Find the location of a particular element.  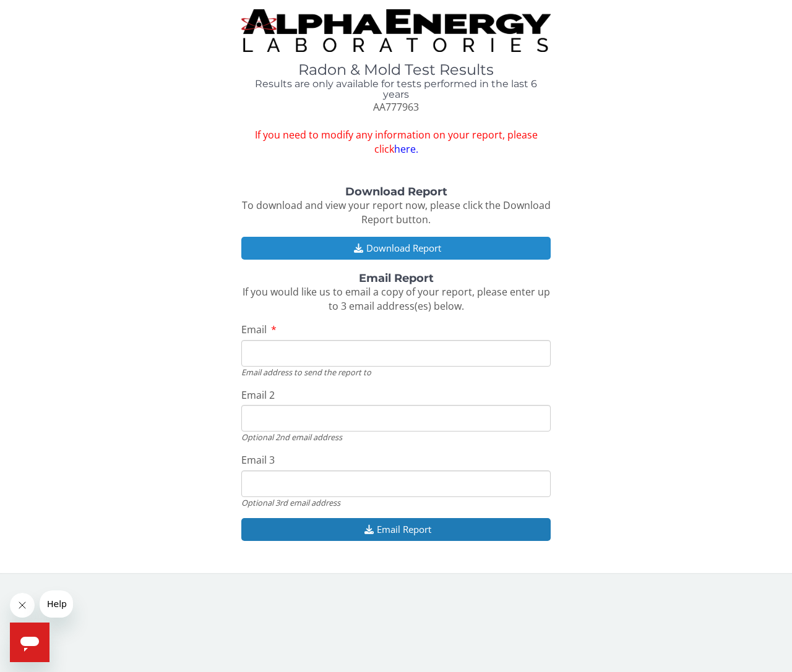

span: Email 2 is located at coordinates (258, 395).